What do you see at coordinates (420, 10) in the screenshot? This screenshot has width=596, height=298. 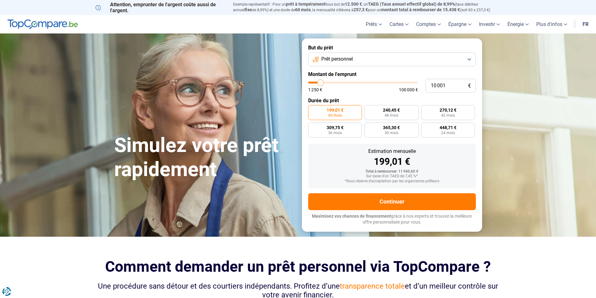 I see `span: montant total à rembourser de 15.438 €` at bounding box center [420, 10].